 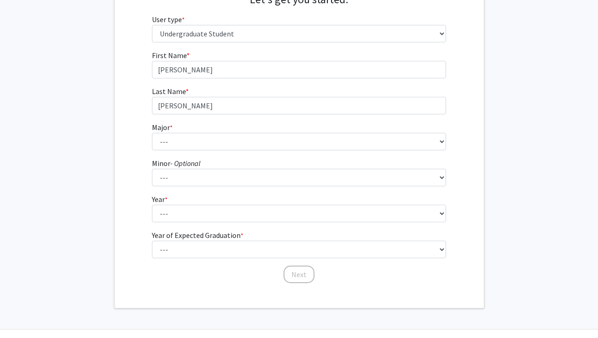 What do you see at coordinates (162, 127) in the screenshot?
I see `label: Major` at bounding box center [162, 127].